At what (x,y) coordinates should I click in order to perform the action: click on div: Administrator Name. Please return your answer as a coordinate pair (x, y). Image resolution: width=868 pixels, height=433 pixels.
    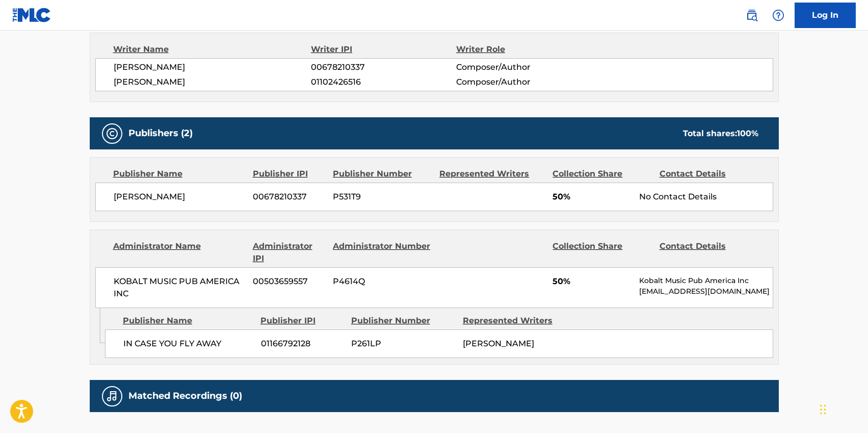
    Looking at the image, I should click on (179, 252).